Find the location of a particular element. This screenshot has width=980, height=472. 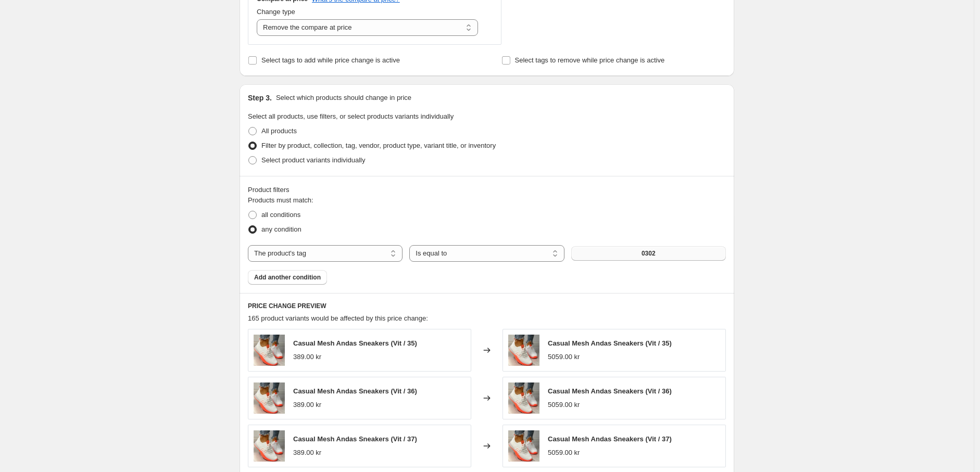

span: Add another condition is located at coordinates (288, 278).